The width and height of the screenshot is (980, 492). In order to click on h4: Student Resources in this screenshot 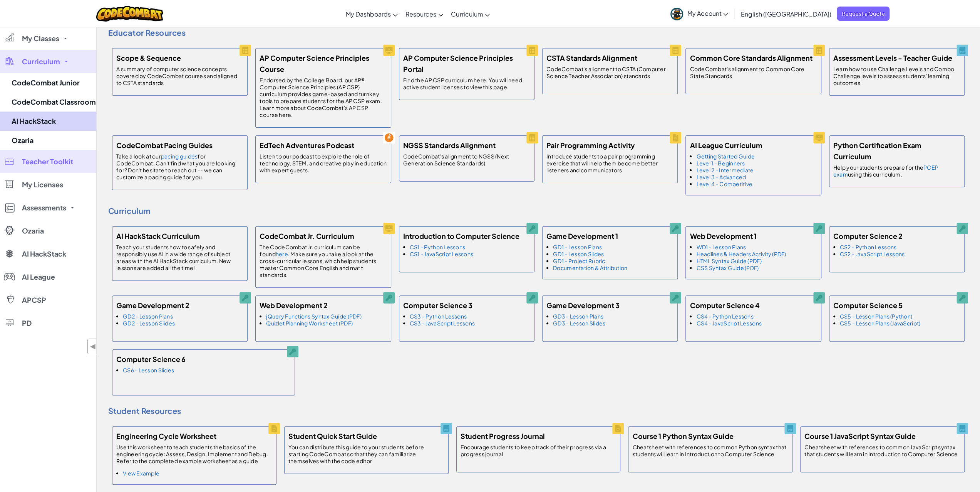, I will do `click(539, 412)`.